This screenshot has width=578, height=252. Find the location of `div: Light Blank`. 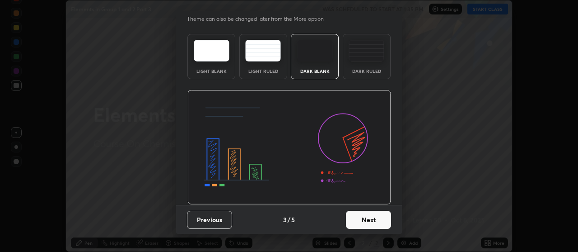

div: Light Blank is located at coordinates (211, 71).